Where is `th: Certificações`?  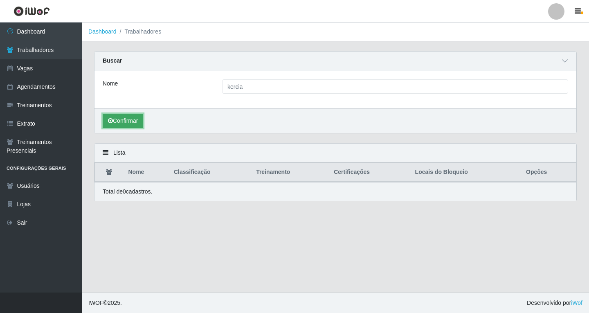 th: Certificações is located at coordinates (370, 172).